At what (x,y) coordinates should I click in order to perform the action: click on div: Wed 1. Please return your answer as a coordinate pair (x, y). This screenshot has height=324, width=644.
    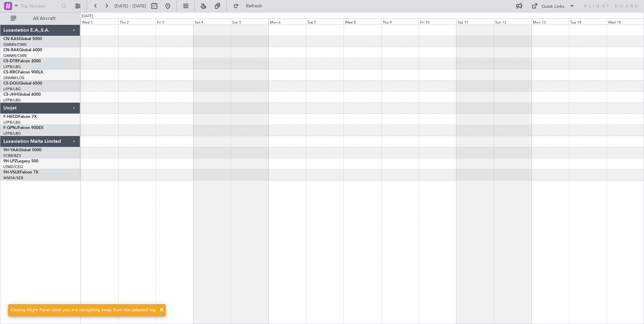
    Looking at the image, I should click on (99, 22).